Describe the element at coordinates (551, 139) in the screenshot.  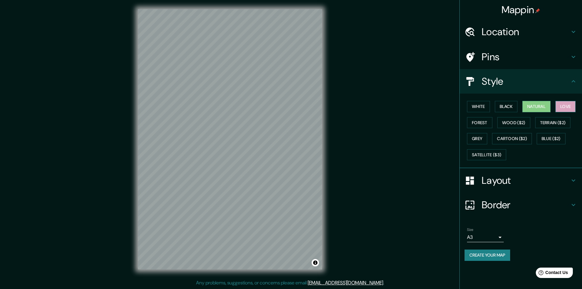
I see `button: Blue ($2)` at that location.